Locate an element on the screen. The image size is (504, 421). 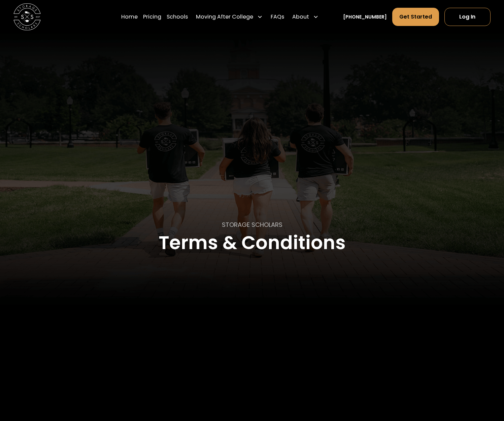
a: Get Started is located at coordinates (415, 17).